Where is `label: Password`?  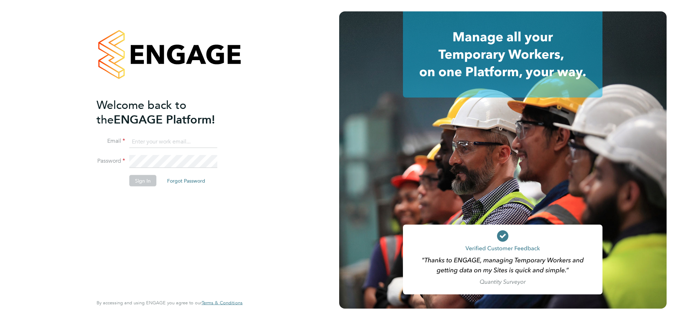 label: Password is located at coordinates (111, 161).